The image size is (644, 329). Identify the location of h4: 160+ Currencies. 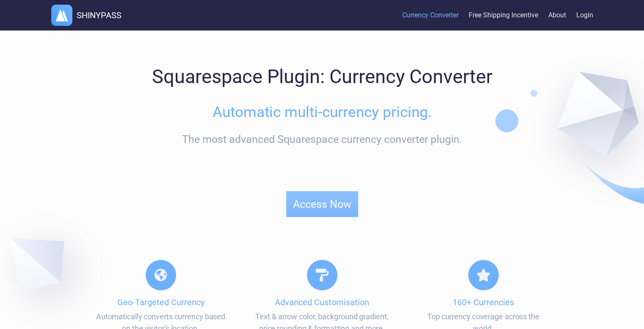
(483, 302).